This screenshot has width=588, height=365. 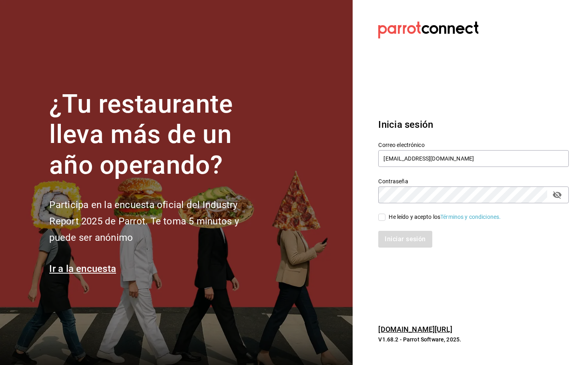 I want to click on a: Términos y condiciones., so click(x=470, y=217).